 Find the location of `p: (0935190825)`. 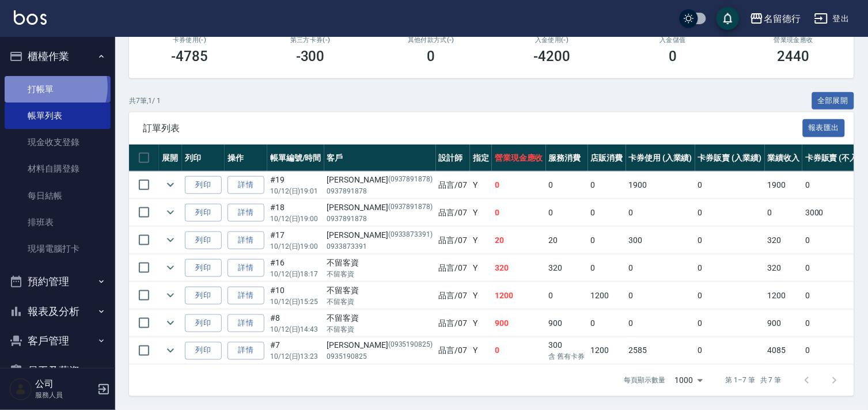

p: (0935190825) is located at coordinates (411, 345).